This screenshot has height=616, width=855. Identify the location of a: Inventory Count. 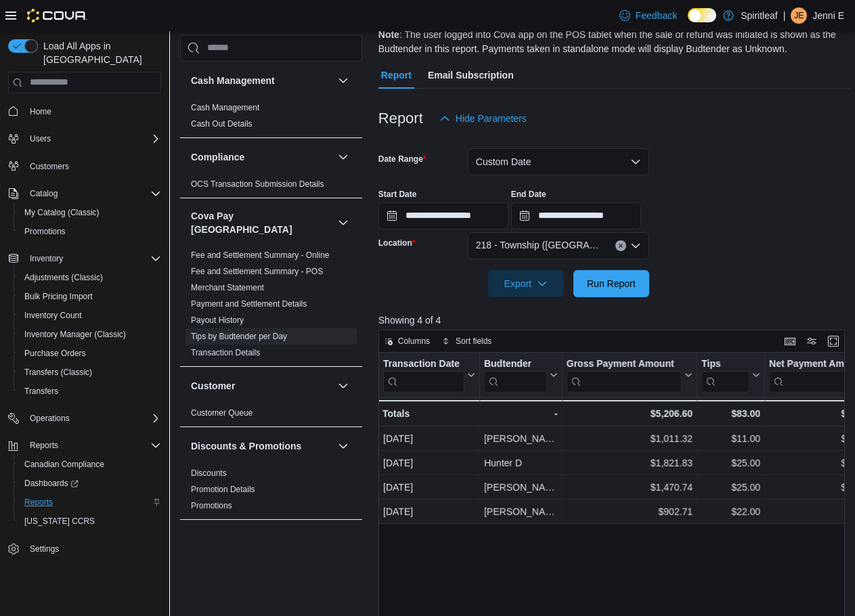
(53, 315).